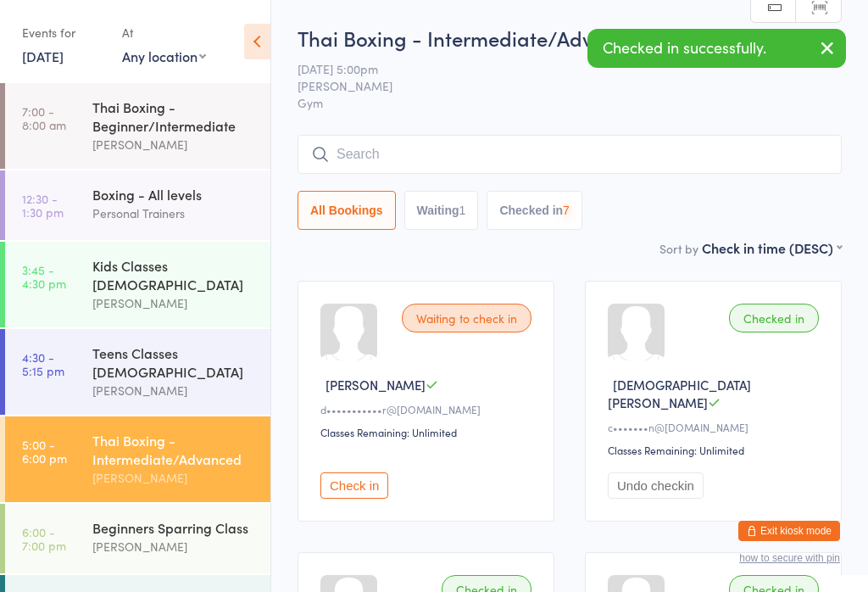 This screenshot has width=868, height=592. What do you see at coordinates (355, 485) in the screenshot?
I see `button: Check in` at bounding box center [355, 485].